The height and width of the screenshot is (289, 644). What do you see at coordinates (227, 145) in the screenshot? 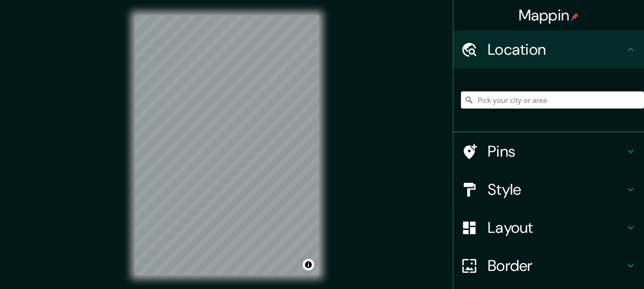
I see `canvas: Map` at bounding box center [227, 145].